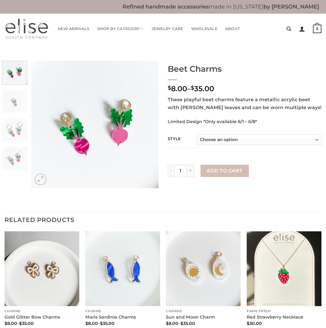 The image size is (326, 328). What do you see at coordinates (181, 171) in the screenshot?
I see `input: Qty` at bounding box center [181, 171].